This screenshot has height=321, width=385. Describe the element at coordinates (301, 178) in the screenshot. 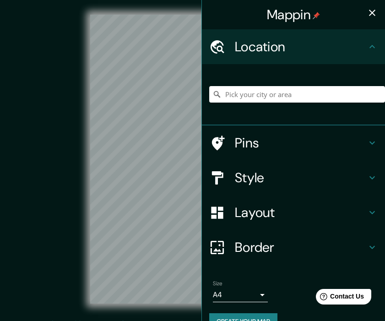

I see `h4: Style` at that location.